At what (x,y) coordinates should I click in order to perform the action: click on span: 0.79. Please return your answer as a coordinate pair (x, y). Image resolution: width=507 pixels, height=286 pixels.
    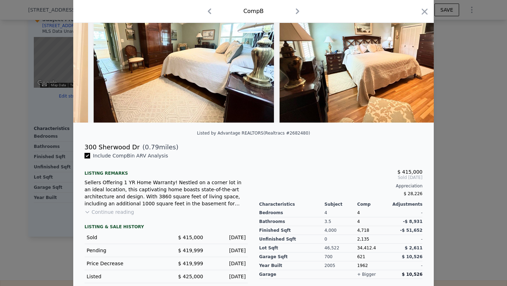
    Looking at the image, I should click on (152, 147).